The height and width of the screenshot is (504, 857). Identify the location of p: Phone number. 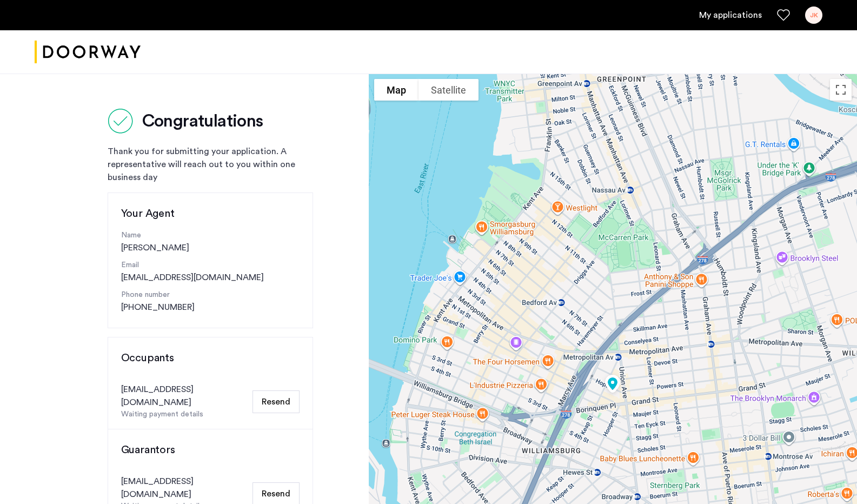
(210, 295).